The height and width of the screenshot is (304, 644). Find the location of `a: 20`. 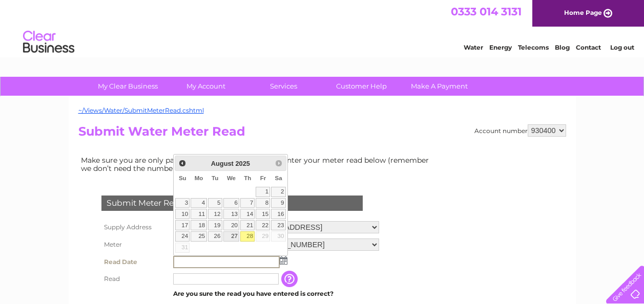

a: 20 is located at coordinates (231, 226).